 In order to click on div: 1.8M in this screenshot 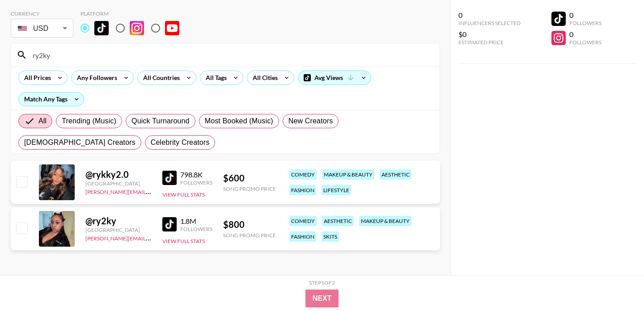, I will do `click(196, 221)`.